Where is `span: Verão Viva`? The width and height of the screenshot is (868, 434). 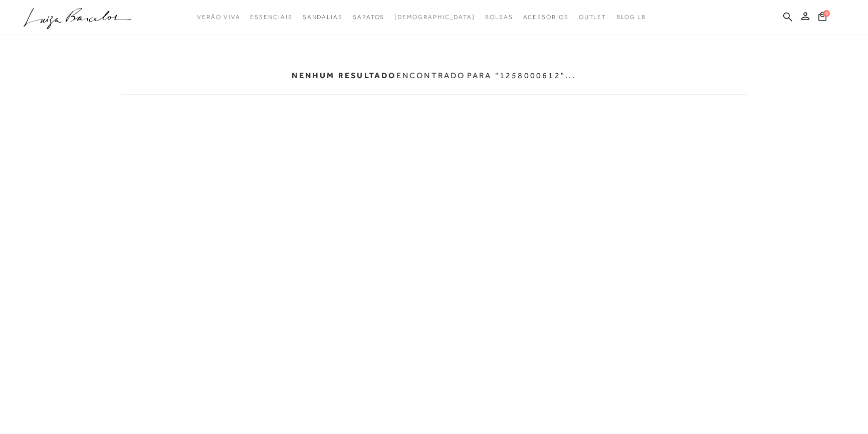 span: Verão Viva is located at coordinates (219, 17).